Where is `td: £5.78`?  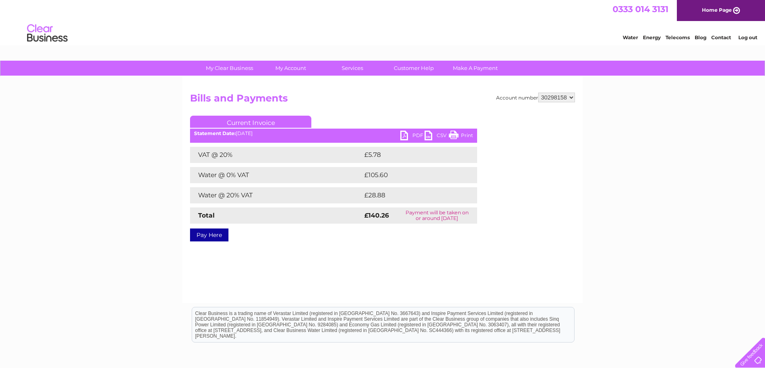 td: £5.78 is located at coordinates (410, 155).